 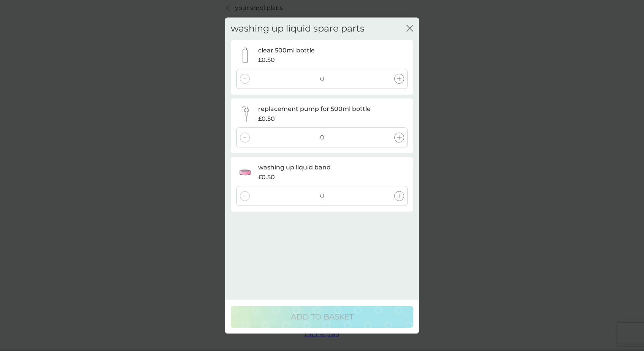 I want to click on button: ADD TO BASKET, so click(x=322, y=317).